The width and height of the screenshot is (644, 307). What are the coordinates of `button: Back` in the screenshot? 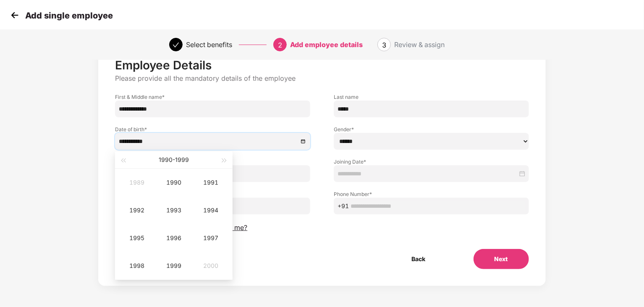 It's located at (419, 259).